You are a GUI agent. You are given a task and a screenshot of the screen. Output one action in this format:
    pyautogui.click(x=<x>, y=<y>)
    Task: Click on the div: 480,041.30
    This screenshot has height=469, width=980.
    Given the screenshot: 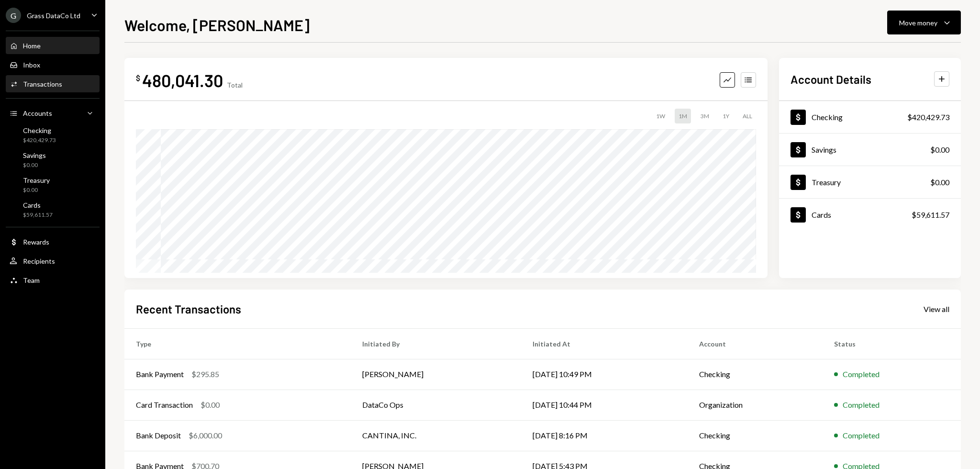 What is the action you would take?
    pyautogui.click(x=183, y=80)
    